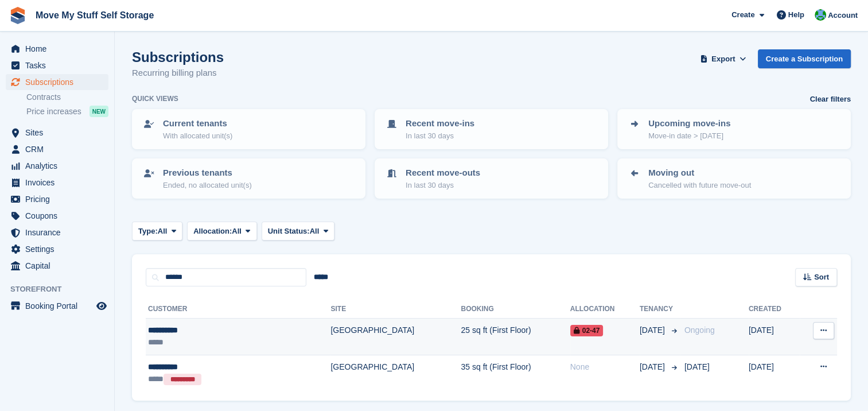  Describe the element at coordinates (700, 173) in the screenshot. I see `p: Moving out` at that location.